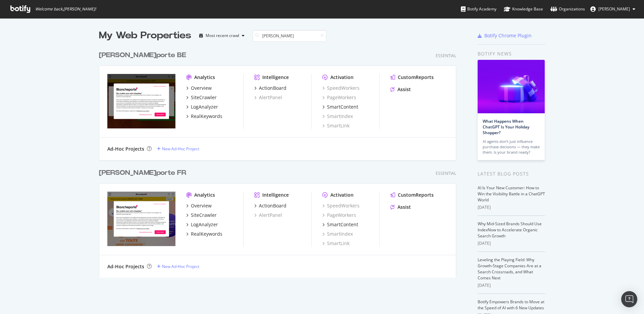 The image size is (644, 314). What do you see at coordinates (511, 194) in the screenshot?
I see `a: AI Is Your New Customer: How to Win the Visibility Battle in a ChatGPT World` at bounding box center [511, 194].